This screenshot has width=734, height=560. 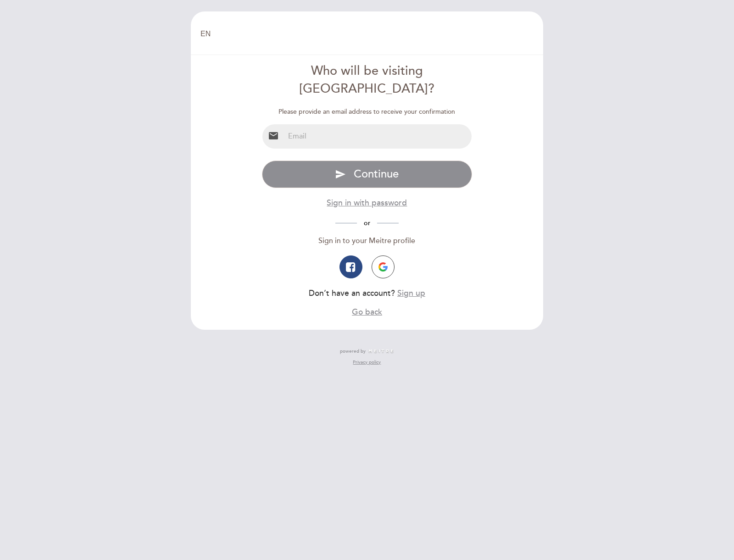 I want to click on button: Sign in with password, so click(x=366, y=203).